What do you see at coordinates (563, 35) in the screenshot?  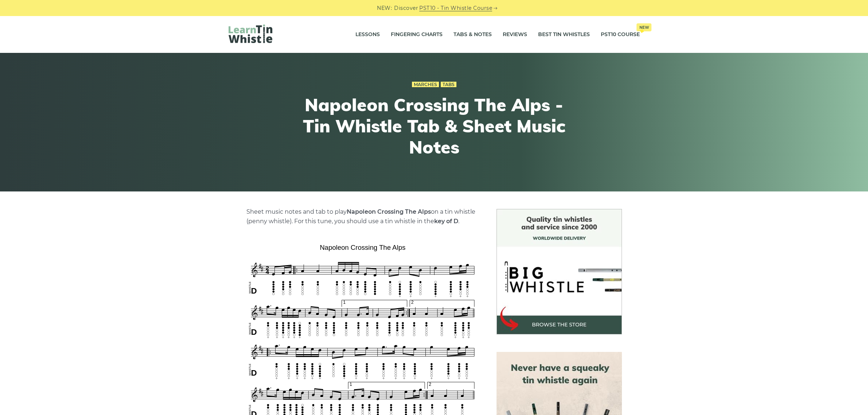 I see `a: Best Tin Whistles` at bounding box center [563, 35].